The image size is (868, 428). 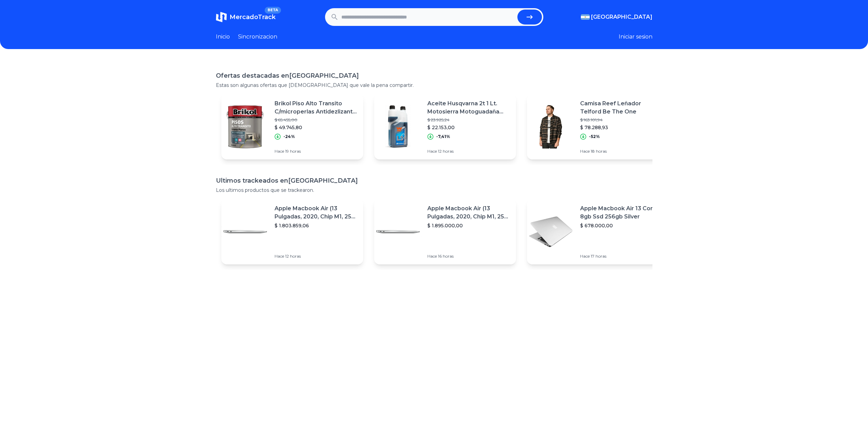 What do you see at coordinates (316, 226) in the screenshot?
I see `p: $ 1.803.859,06` at bounding box center [316, 226].